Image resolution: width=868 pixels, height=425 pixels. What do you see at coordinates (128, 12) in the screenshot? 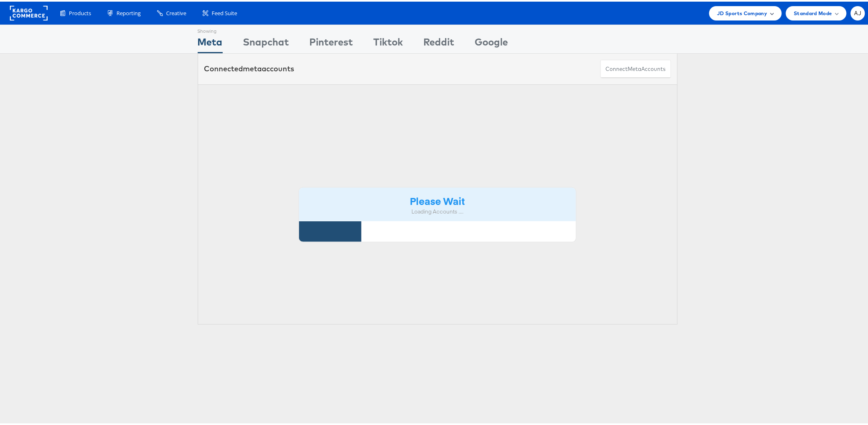
I see `span: Reporting` at bounding box center [128, 12].